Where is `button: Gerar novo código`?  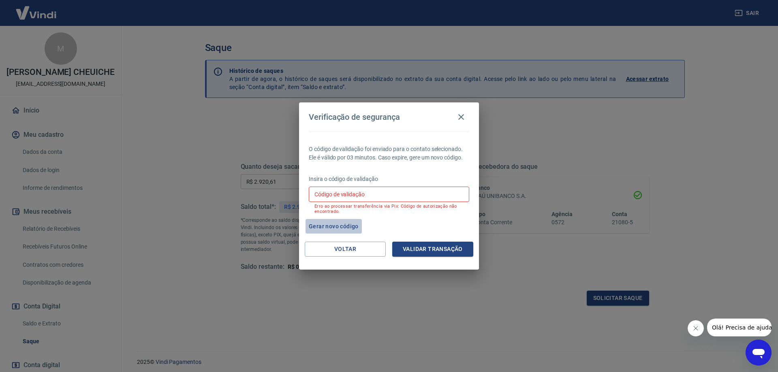 button: Gerar novo código is located at coordinates (334, 227).